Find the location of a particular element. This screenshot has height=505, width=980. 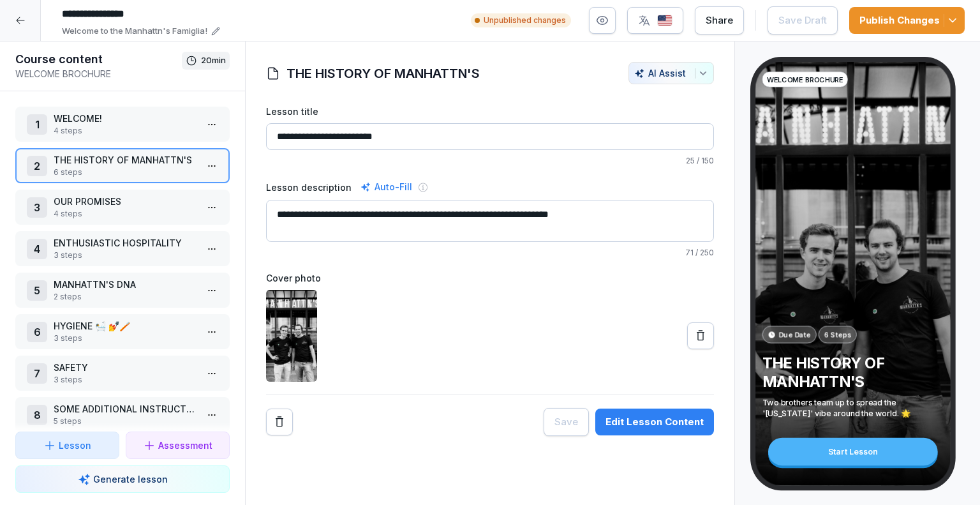

button: Share is located at coordinates (719, 20).